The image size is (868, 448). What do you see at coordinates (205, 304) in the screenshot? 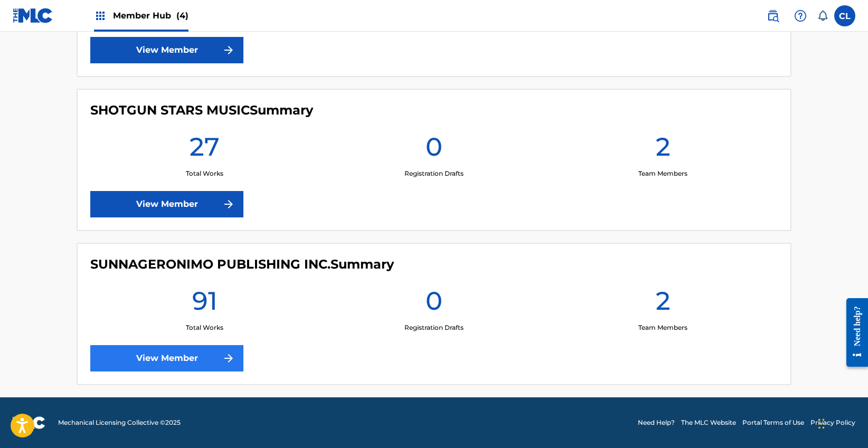
I see `h1: 91` at bounding box center [205, 304].